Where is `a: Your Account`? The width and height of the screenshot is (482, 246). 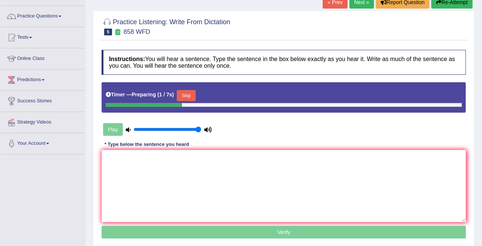
a: Your Account is located at coordinates (43, 143).